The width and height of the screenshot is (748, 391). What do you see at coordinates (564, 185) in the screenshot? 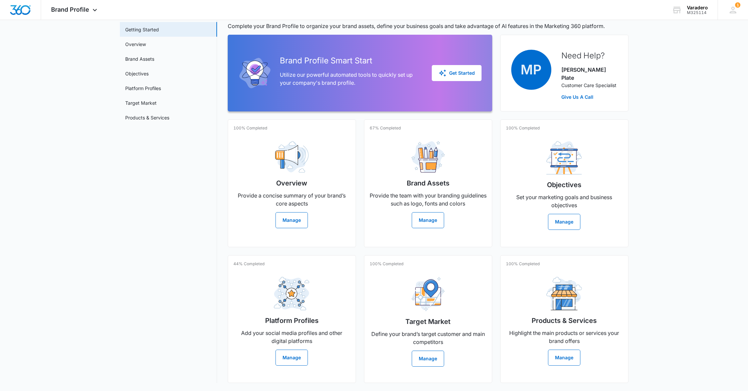
I see `h2: Objectives` at bounding box center [564, 185].